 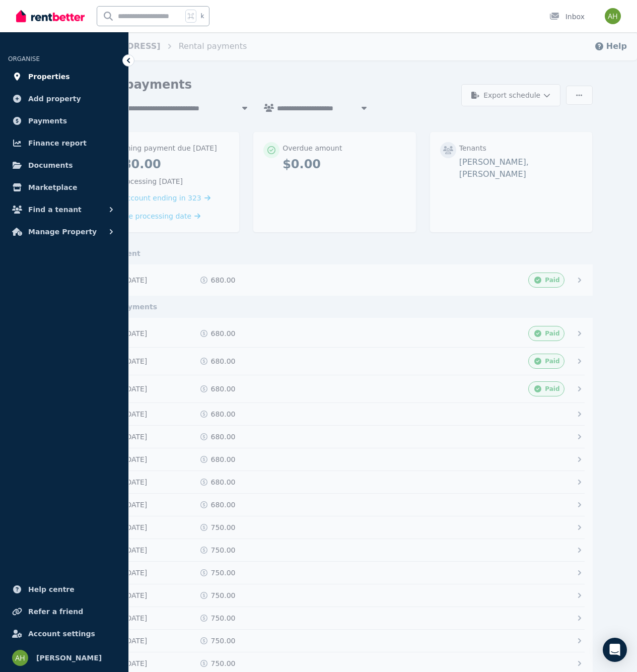 What do you see at coordinates (615, 650) in the screenshot?
I see `div: Open Intercom Messenger` at bounding box center [615, 650].